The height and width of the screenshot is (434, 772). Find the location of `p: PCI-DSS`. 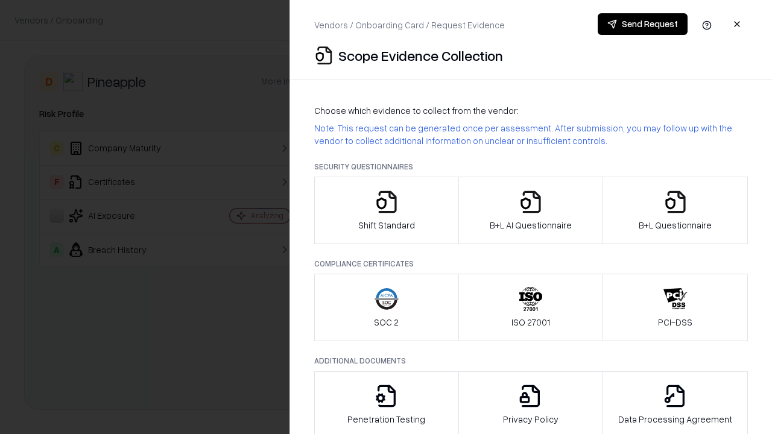

p: PCI-DSS is located at coordinates (675, 322).